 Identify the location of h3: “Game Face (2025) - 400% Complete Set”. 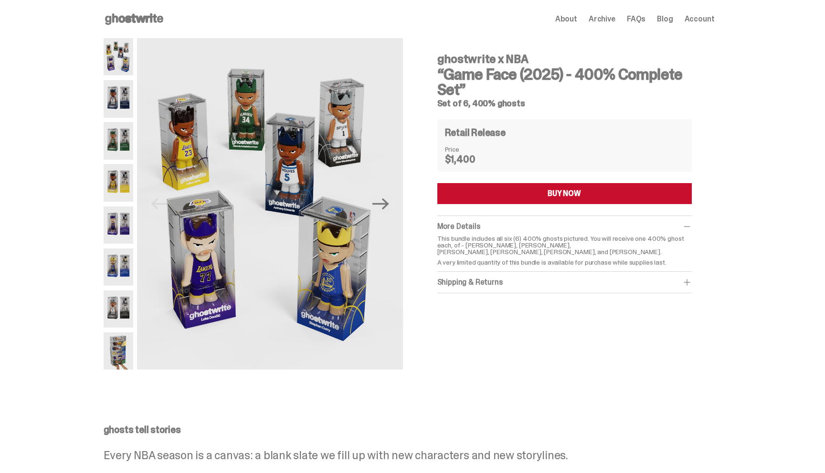
(564, 82).